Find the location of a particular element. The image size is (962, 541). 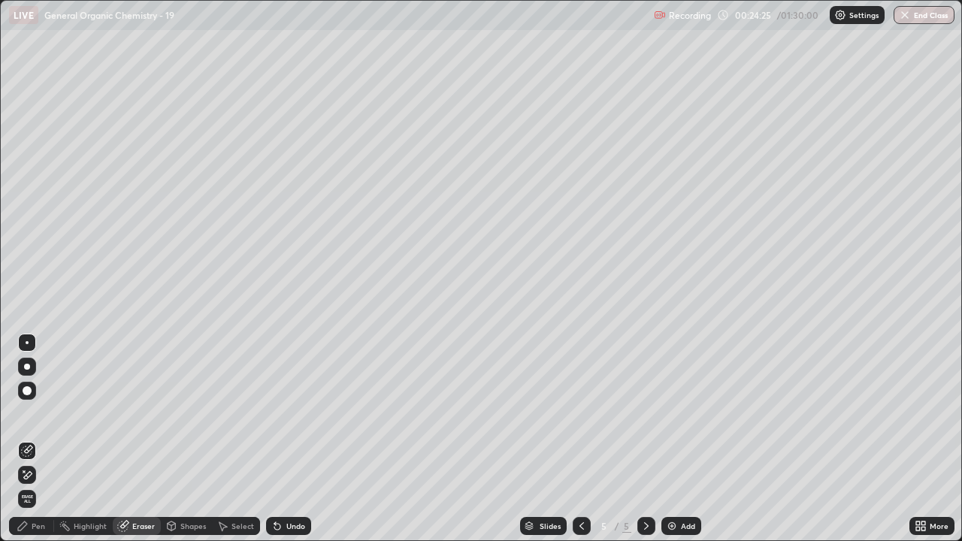

p: Settings is located at coordinates (864, 15).